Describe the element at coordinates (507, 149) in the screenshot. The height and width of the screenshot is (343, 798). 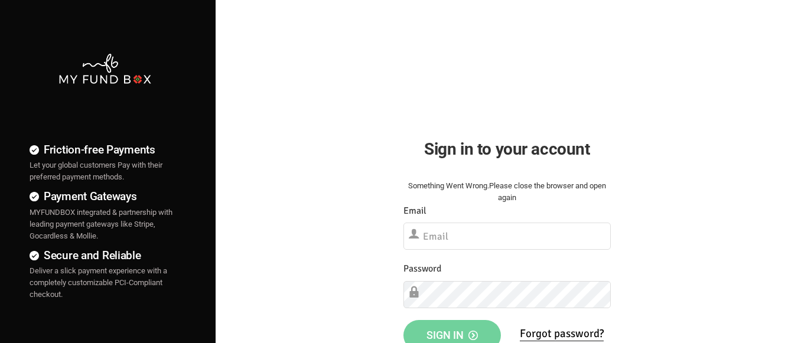
I see `h2: Sign in to your account` at that location.